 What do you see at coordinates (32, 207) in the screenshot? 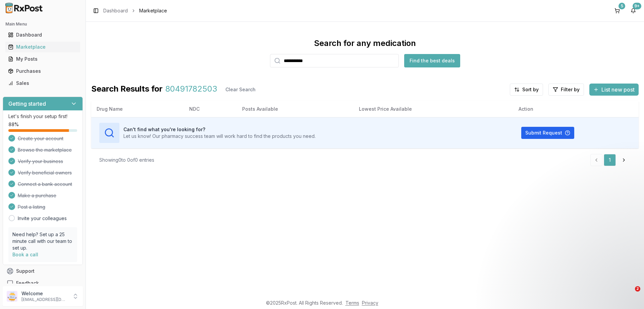
I see `span: Post a listing` at bounding box center [32, 207].